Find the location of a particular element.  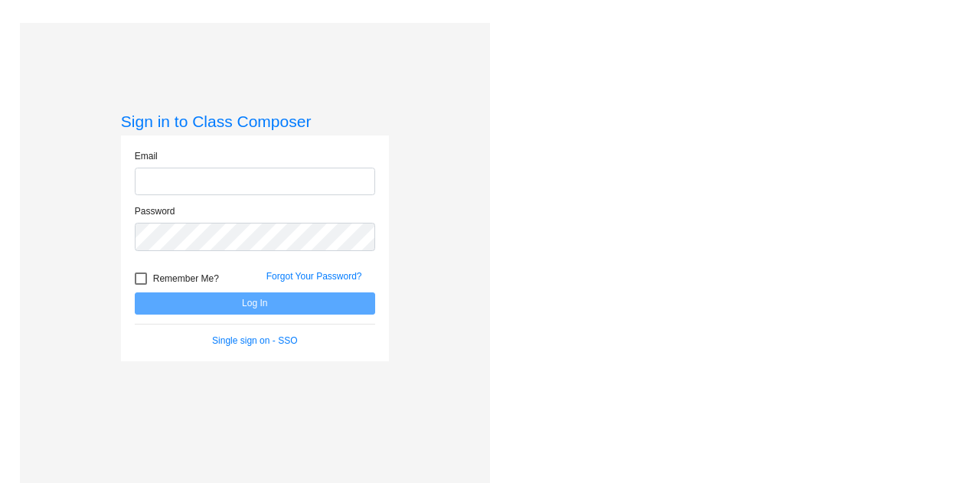

a: Single sign on - SSO is located at coordinates (254, 340).